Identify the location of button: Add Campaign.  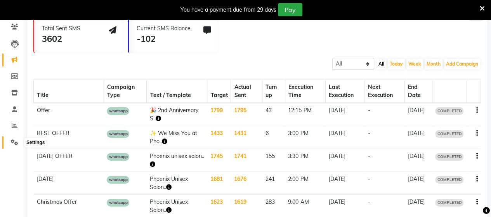
(462, 64).